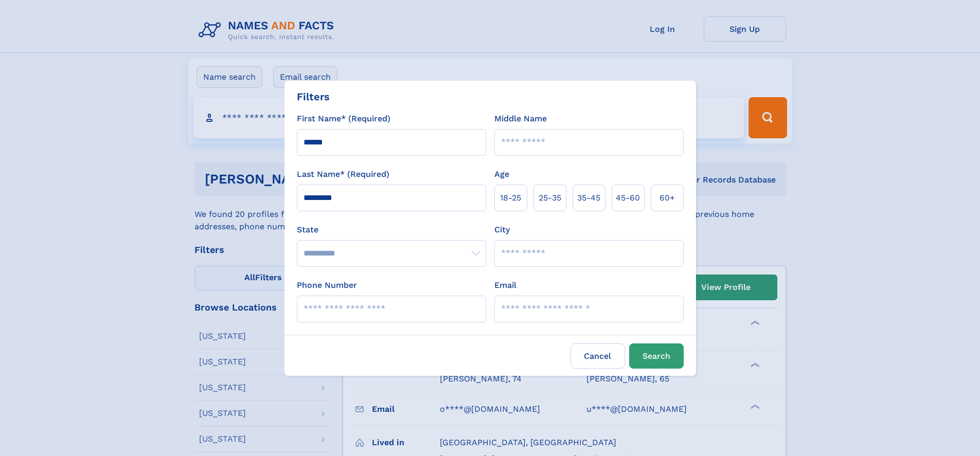 The width and height of the screenshot is (980, 456). I want to click on label: Cancel, so click(598, 356).